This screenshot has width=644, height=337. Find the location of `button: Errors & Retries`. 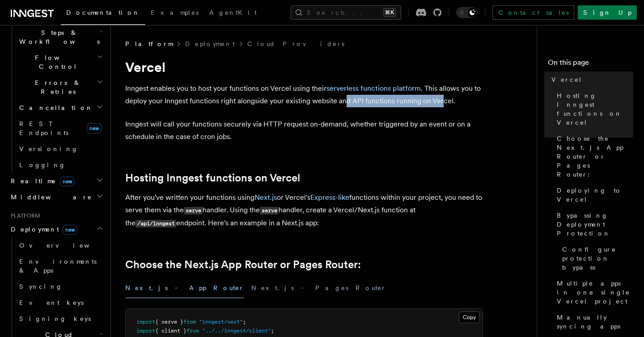

button: Errors & Retries is located at coordinates (61, 87).